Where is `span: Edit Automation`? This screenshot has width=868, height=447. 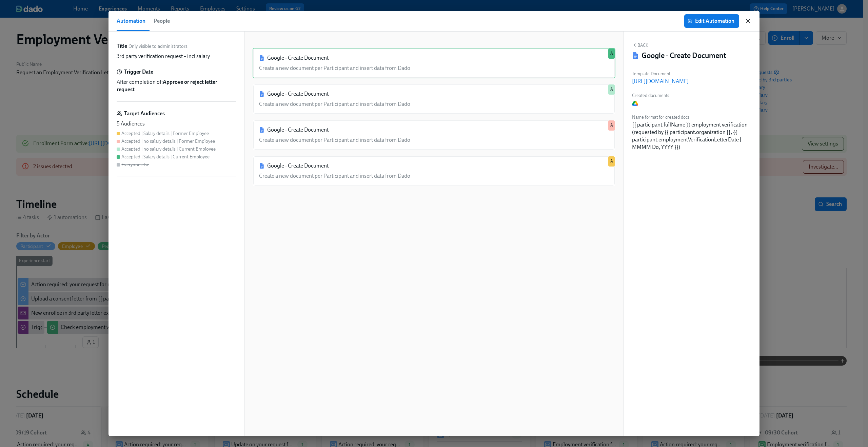
span: Edit Automation is located at coordinates (712, 21).